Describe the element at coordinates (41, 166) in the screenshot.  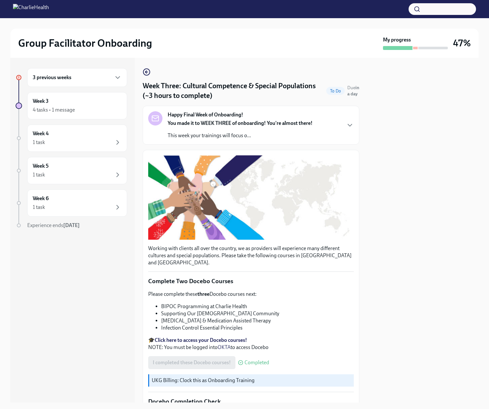
I see `h6: Week 5` at that location.